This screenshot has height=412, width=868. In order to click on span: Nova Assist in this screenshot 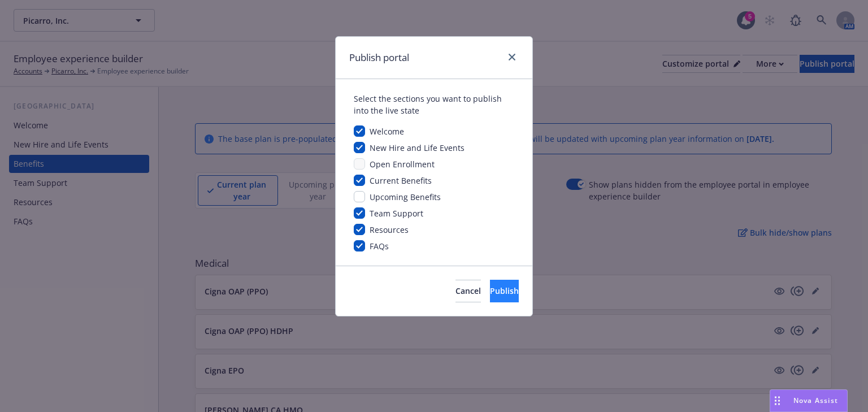, I will do `click(815, 400)`.